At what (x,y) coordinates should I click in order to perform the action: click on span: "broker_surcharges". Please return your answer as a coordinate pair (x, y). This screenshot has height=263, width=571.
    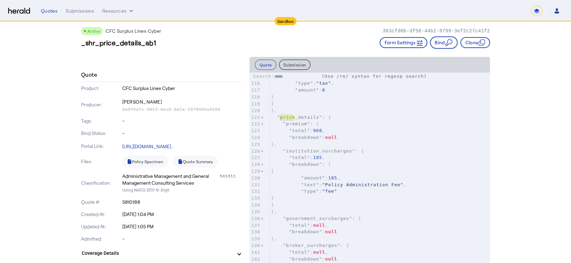
    Looking at the image, I should click on (312, 245).